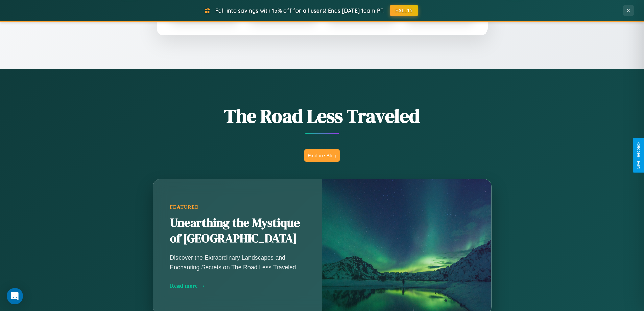  I want to click on p: Discover the Extraordinary Landscapes and Enchanting Secrets on The Road Less Traveled., so click(238, 262).